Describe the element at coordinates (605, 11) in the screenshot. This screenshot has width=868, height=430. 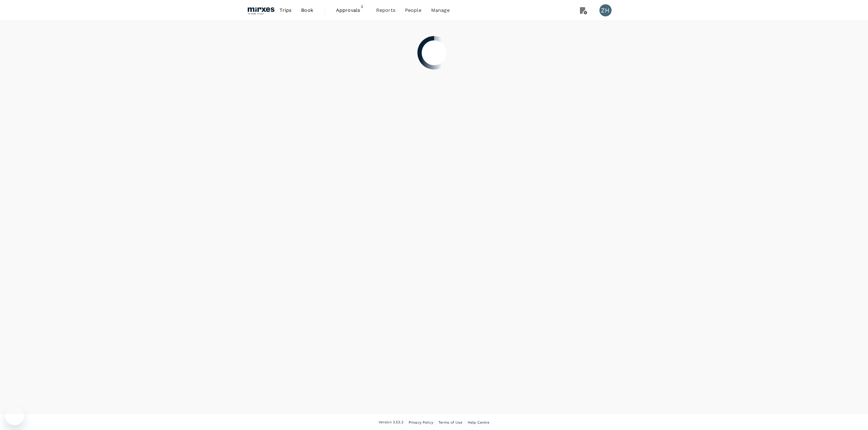
I see `div: ZH` at that location.